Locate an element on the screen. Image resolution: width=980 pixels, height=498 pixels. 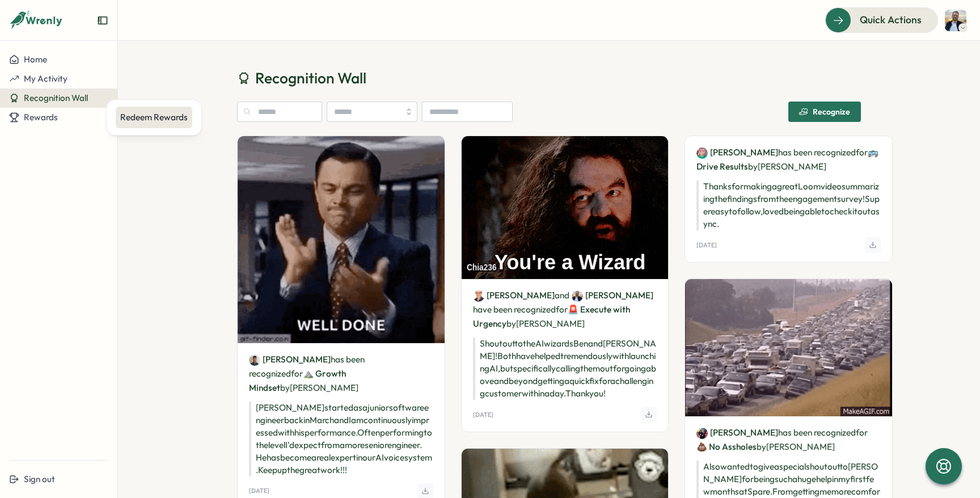
span: Rewards is located at coordinates (41, 117).